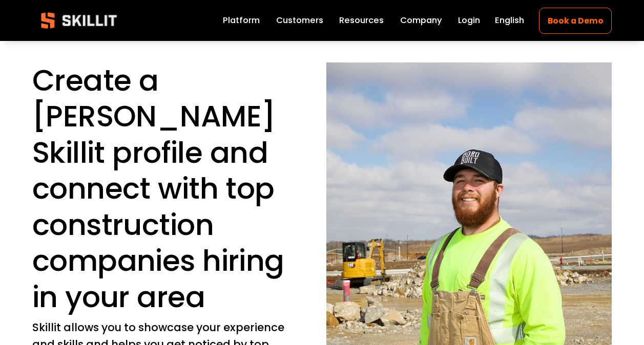 The width and height of the screenshot is (644, 345). What do you see at coordinates (242, 20) in the screenshot?
I see `a: Platform` at bounding box center [242, 20].